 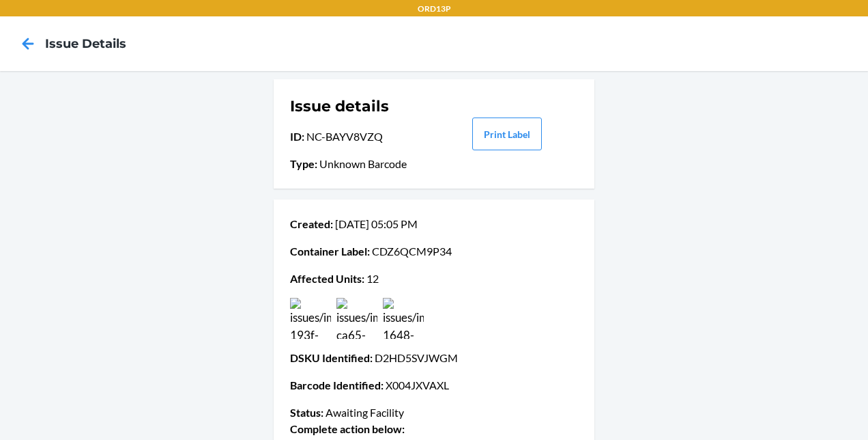 What do you see at coordinates (361, 164) in the screenshot?
I see `p: Unknown Barcode` at bounding box center [361, 164].